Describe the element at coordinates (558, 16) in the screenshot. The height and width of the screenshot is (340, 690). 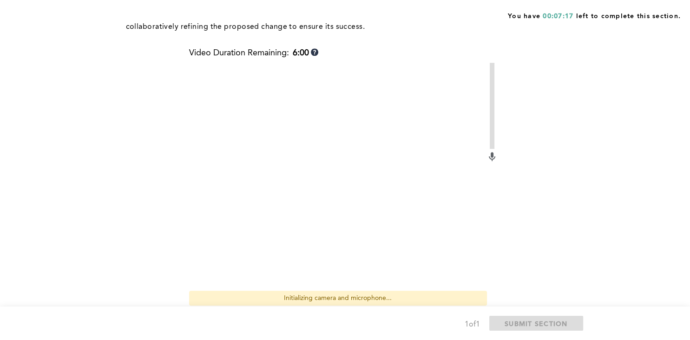
I see `span: 00:07:17` at that location.